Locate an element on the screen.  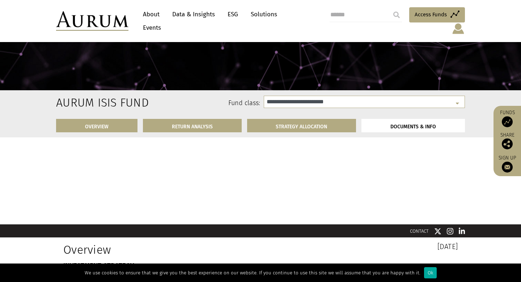
a: CONTACT is located at coordinates (419, 230).